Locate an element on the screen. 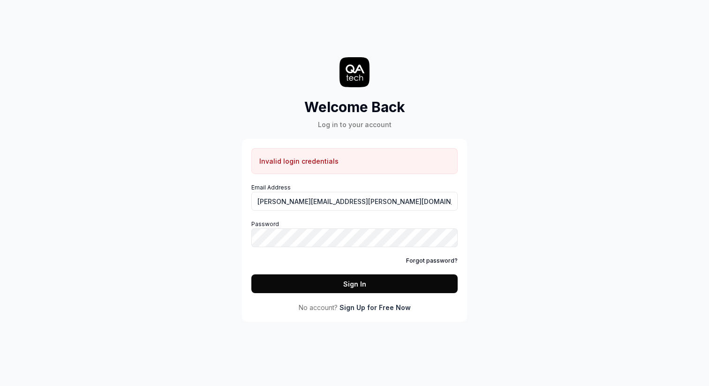 This screenshot has width=709, height=386. h2: Welcome Back is located at coordinates (354, 107).